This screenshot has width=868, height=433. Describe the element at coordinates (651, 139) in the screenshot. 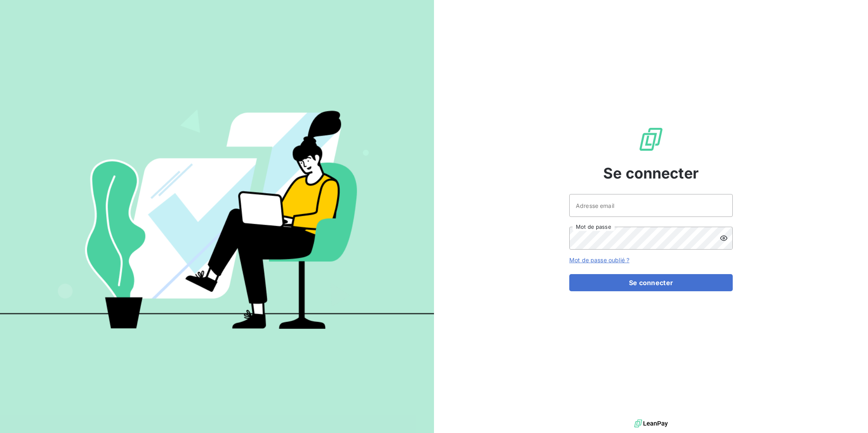

I see `img: Logo LeanPay` at that location.